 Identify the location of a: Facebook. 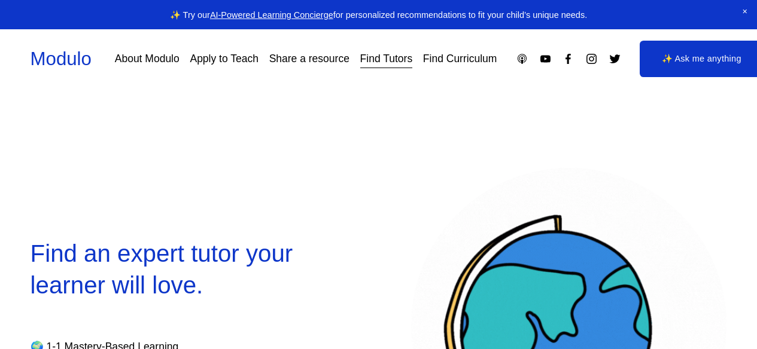
(568, 59).